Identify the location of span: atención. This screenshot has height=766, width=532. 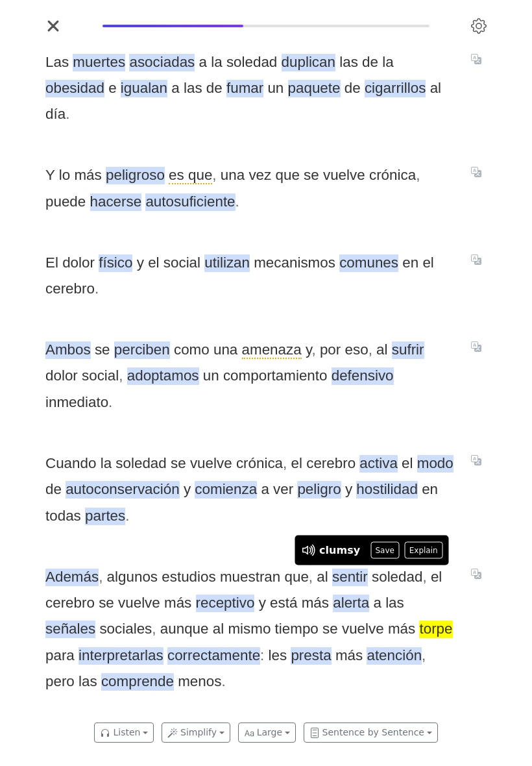
(394, 656).